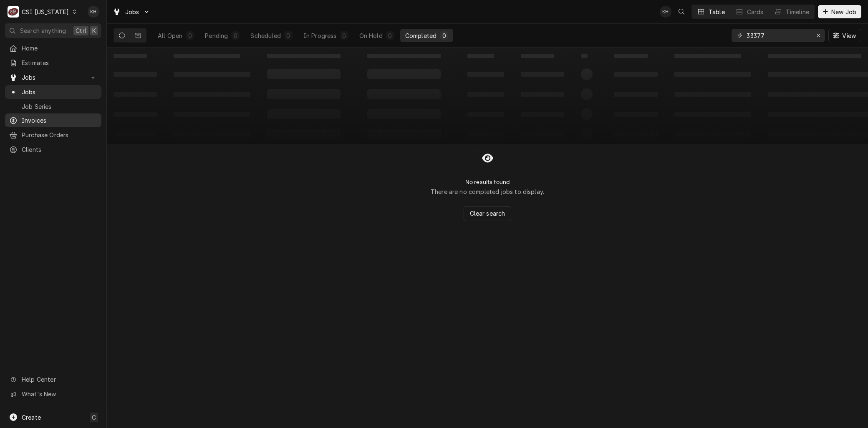  Describe the element at coordinates (216, 35) in the screenshot. I see `div: Pending` at that location.